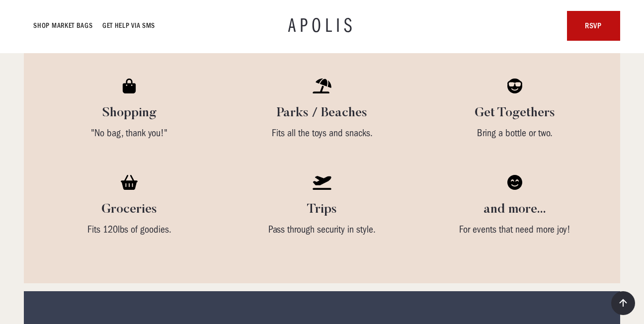 Image resolution: width=644 pixels, height=324 pixels. I want to click on h4: Get Togethers, so click(515, 114).